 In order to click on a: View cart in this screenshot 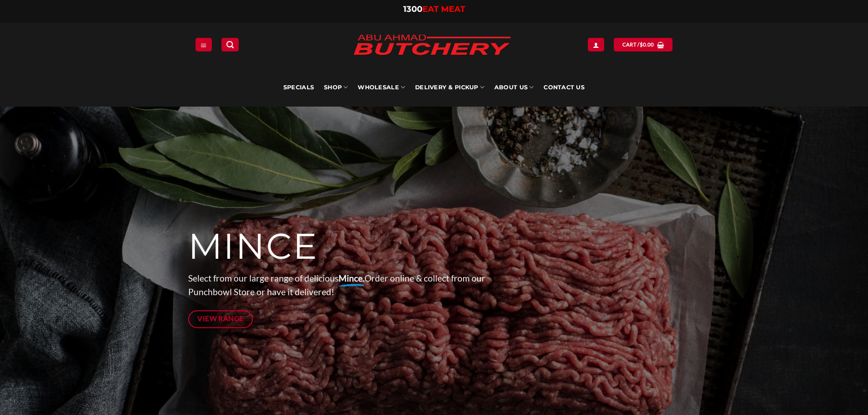, I will do `click(643, 44)`.